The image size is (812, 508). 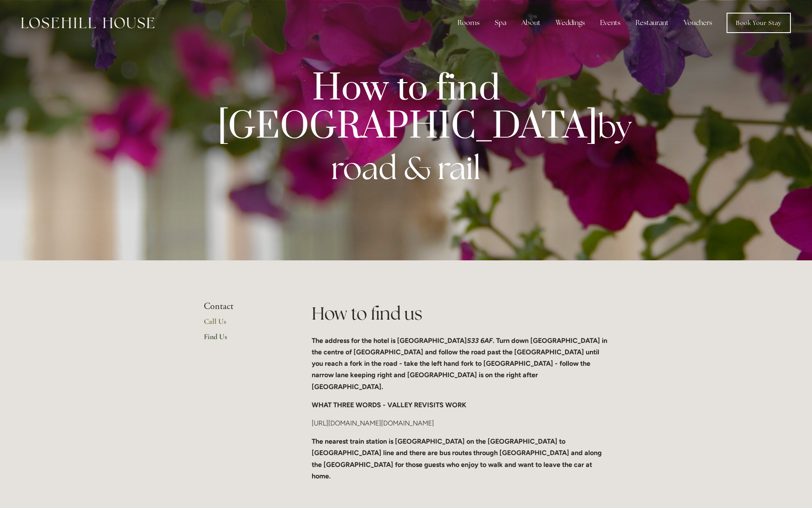 What do you see at coordinates (652, 23) in the screenshot?
I see `div: Restaurant` at bounding box center [652, 23].